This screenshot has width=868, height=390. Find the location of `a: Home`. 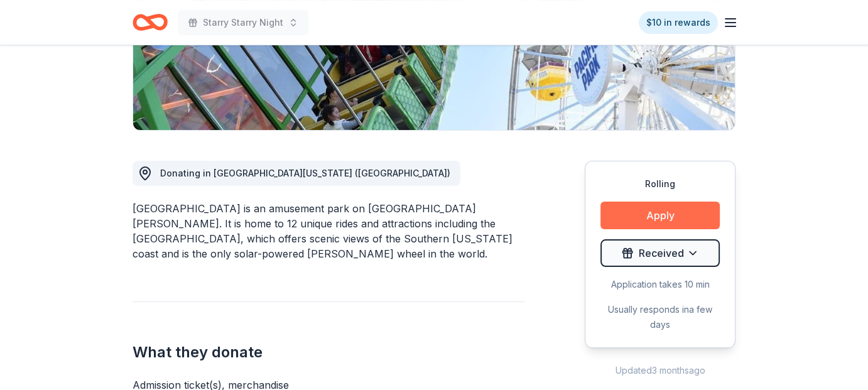

a: Home is located at coordinates (151, 22).